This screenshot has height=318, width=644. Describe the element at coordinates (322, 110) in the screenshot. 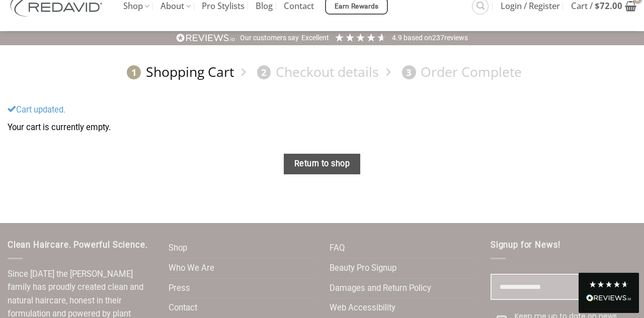

I see `div: Cart updated.` at that location.